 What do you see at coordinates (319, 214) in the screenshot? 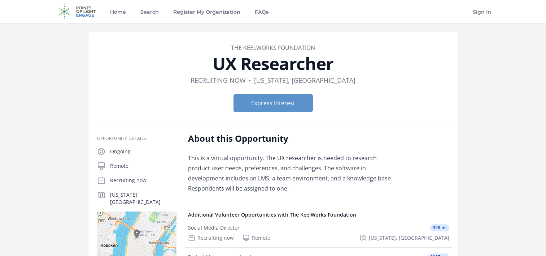
I see `h4: Additional Volunteer Opportunities with The KeelWorks Foundation` at bounding box center [319, 214].